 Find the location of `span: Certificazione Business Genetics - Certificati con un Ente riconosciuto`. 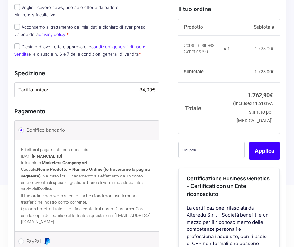

span: Certificazione Business Genetics - Certificati con un Ente riconosciuto is located at coordinates (228, 186).